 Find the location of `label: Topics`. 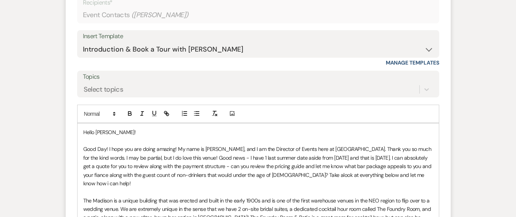

label: Topics is located at coordinates (258, 77).